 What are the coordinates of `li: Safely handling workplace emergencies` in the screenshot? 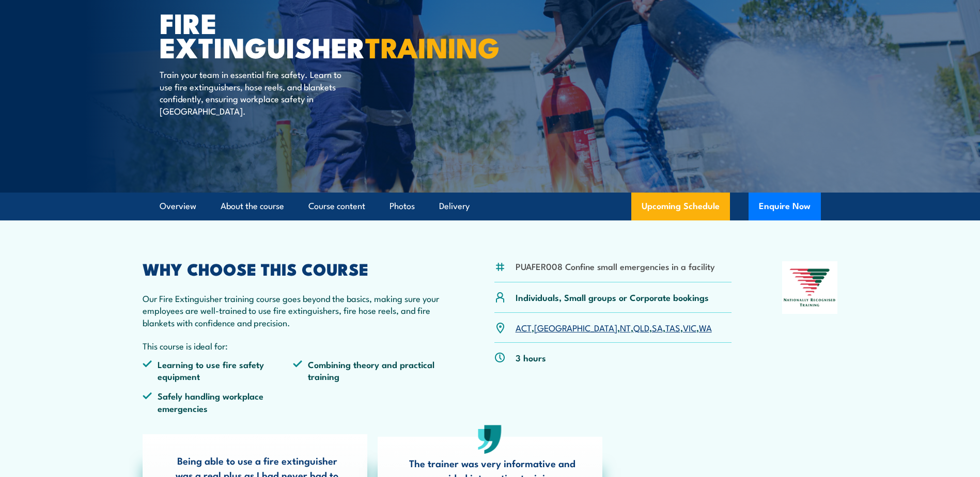 It's located at (218, 402).